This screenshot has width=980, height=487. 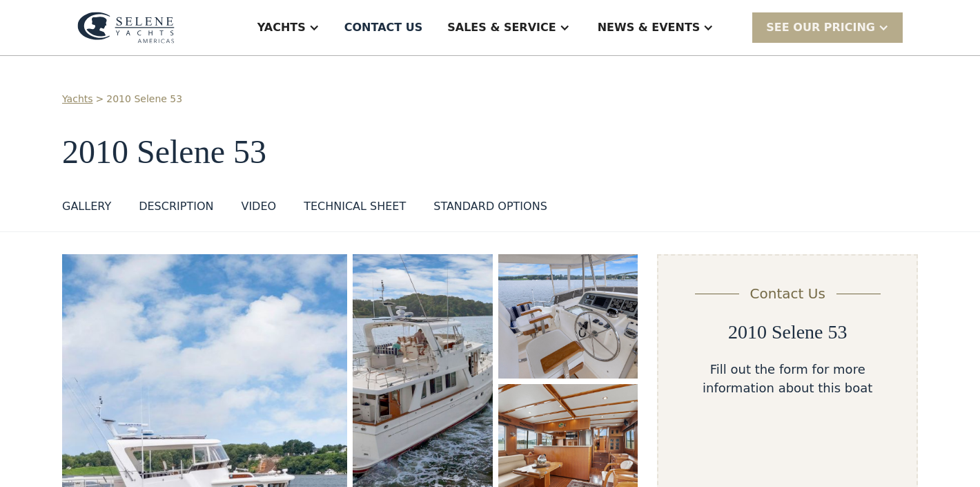 I want to click on a: STANDARD OPTIONS, so click(x=490, y=209).